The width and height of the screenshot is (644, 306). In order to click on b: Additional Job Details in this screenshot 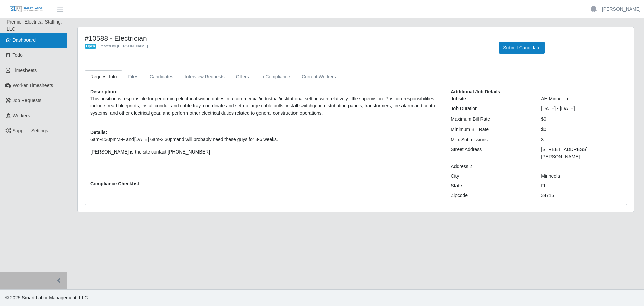, I will do `click(475, 92)`.